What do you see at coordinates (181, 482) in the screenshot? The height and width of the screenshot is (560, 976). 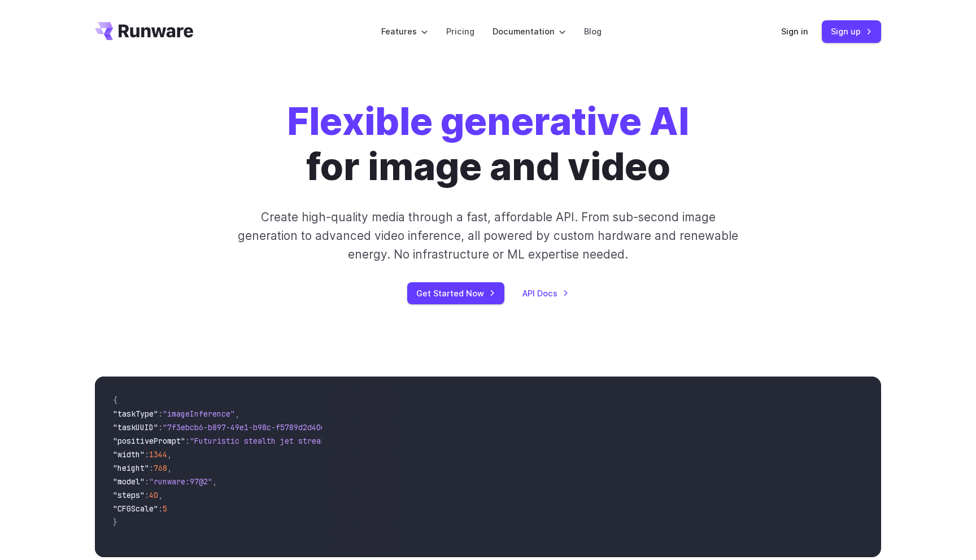 I see `span: "runware:97@2"` at bounding box center [181, 482].